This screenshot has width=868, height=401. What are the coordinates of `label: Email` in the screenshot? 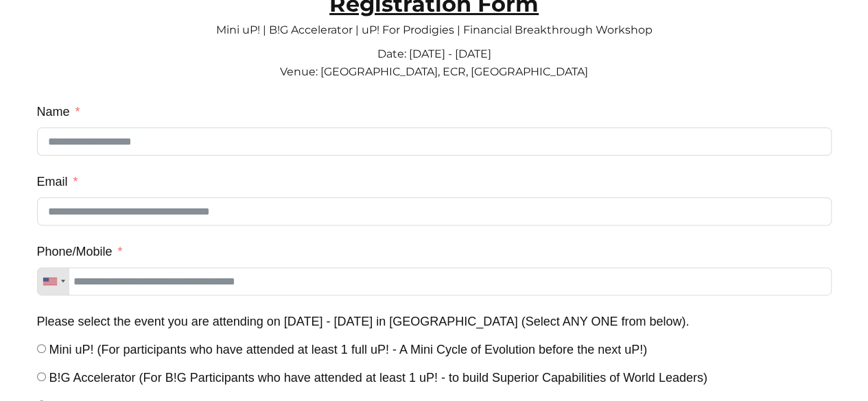 It's located at (58, 181).